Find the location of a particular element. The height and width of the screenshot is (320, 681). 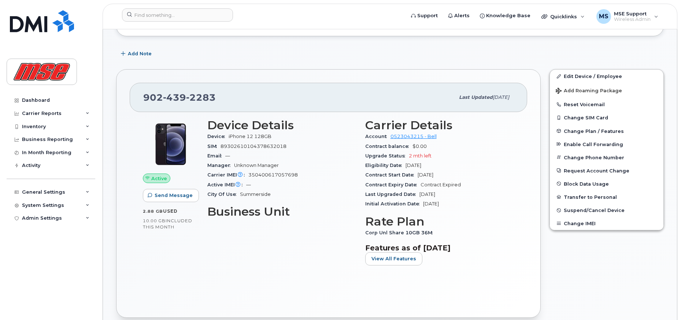

span: Manager is located at coordinates (220, 165).